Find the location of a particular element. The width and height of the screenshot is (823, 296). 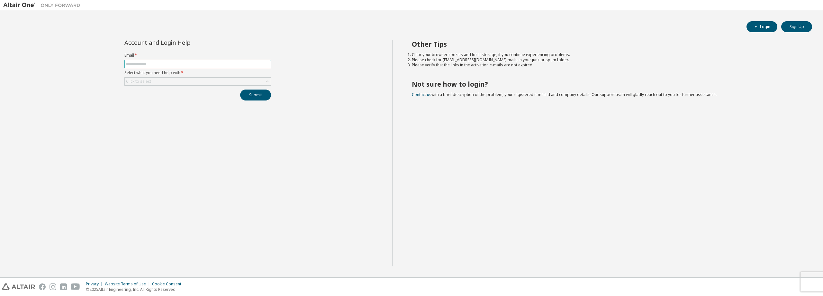

button: Sign Up is located at coordinates (797, 27).